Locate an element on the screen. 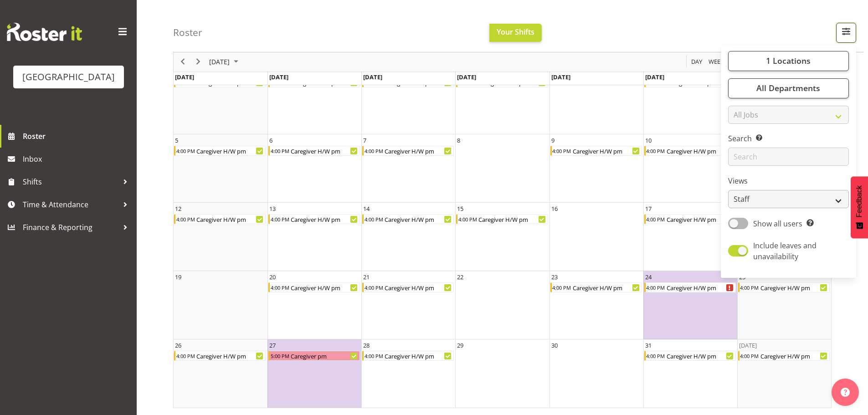 Image resolution: width=868 pixels, height=415 pixels. div: 13 is located at coordinates (273, 208).